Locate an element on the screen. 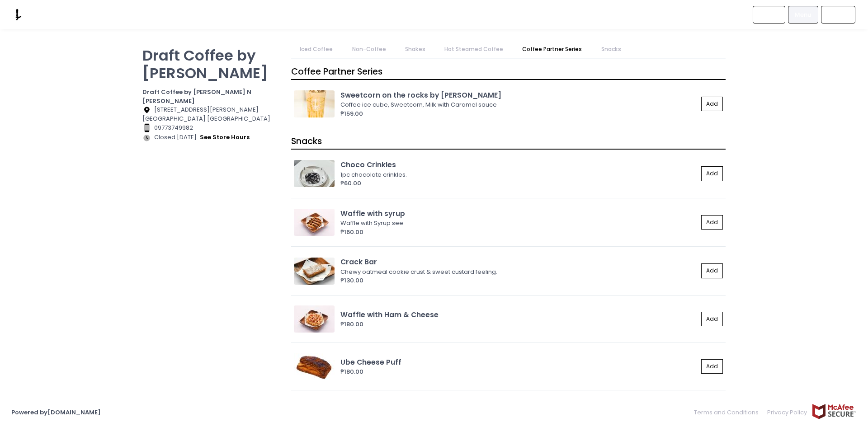 Image resolution: width=868 pixels, height=427 pixels. img: mcafee-secure is located at coordinates (834, 411).